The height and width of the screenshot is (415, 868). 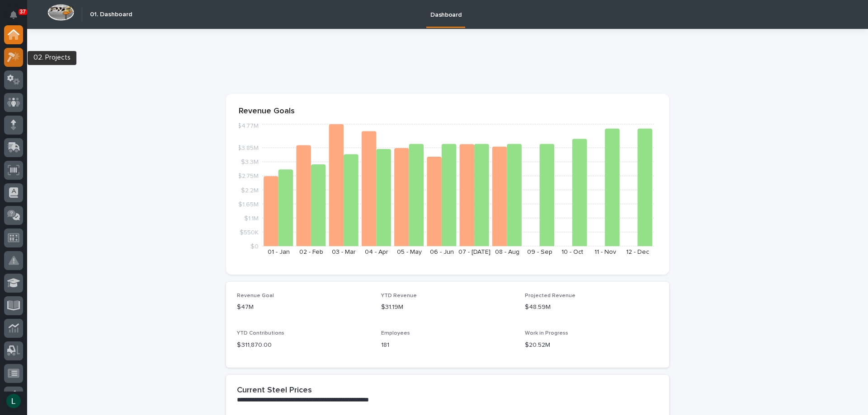 What do you see at coordinates (303, 345) in the screenshot?
I see `p: $ 311,870.00` at bounding box center [303, 345].